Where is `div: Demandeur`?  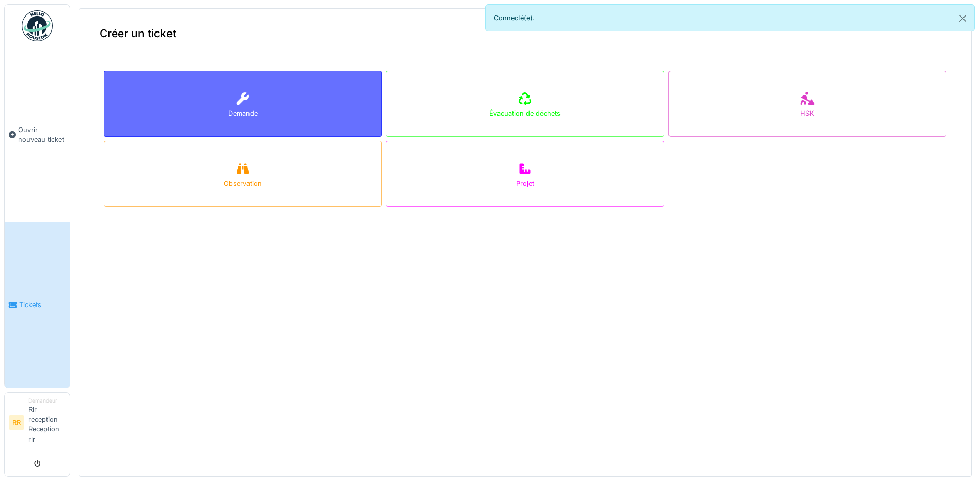 div: Demandeur is located at coordinates (47, 400).